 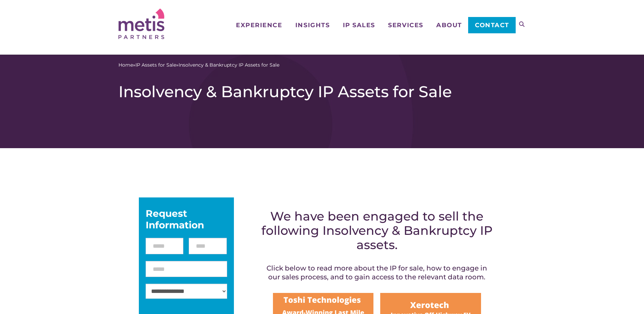 I want to click on span: Services, so click(x=406, y=25).